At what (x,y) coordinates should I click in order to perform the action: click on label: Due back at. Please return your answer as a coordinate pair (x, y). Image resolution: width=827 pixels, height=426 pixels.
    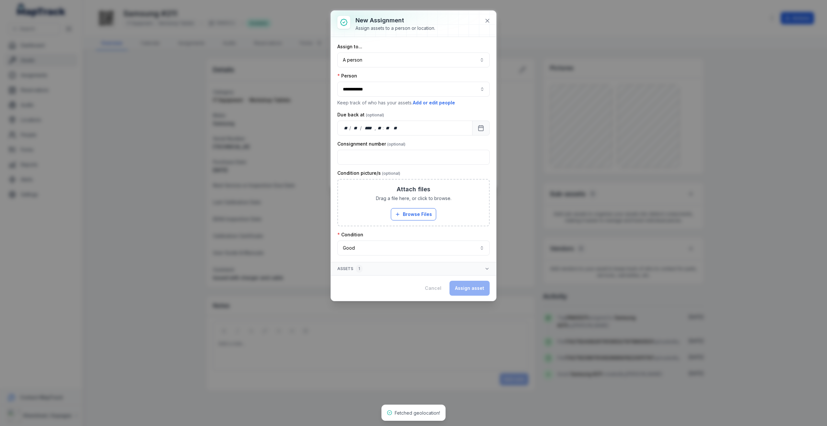
    Looking at the image, I should click on (361, 115).